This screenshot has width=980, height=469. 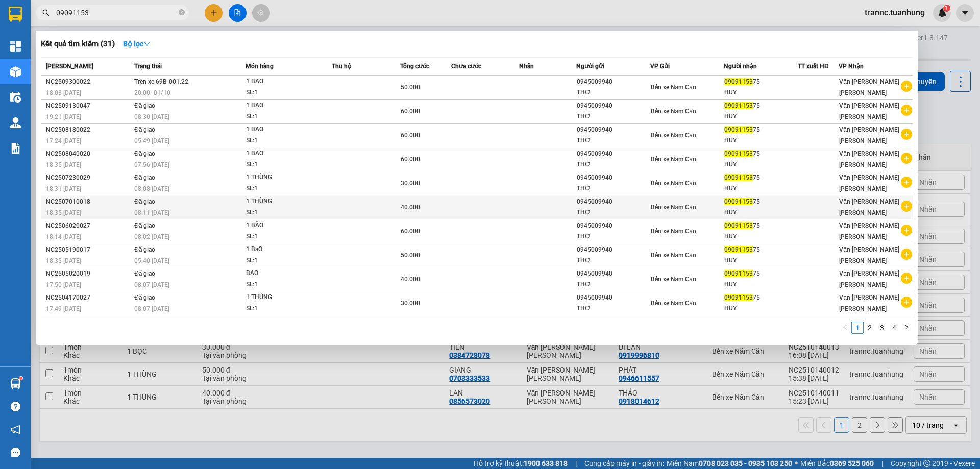 I want to click on span: search, so click(x=46, y=13).